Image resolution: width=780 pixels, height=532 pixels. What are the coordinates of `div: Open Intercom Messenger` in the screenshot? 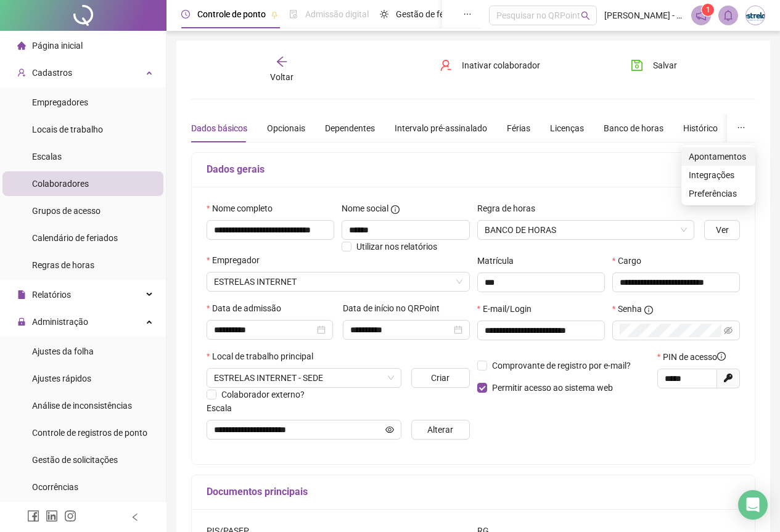 It's located at (753, 505).